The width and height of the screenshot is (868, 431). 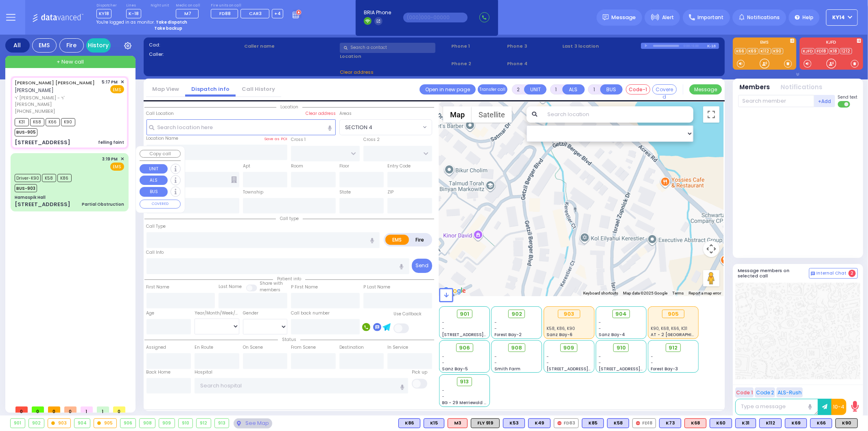 What do you see at coordinates (188, 14) in the screenshot?
I see `span: M7` at bounding box center [188, 14].